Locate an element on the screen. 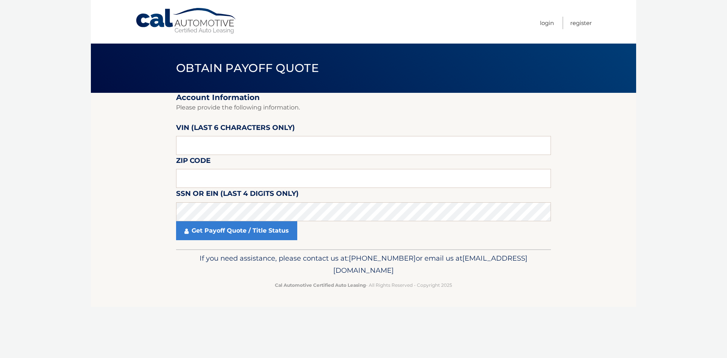  a: Get Payoff Quote / Title Status is located at coordinates (237, 231).